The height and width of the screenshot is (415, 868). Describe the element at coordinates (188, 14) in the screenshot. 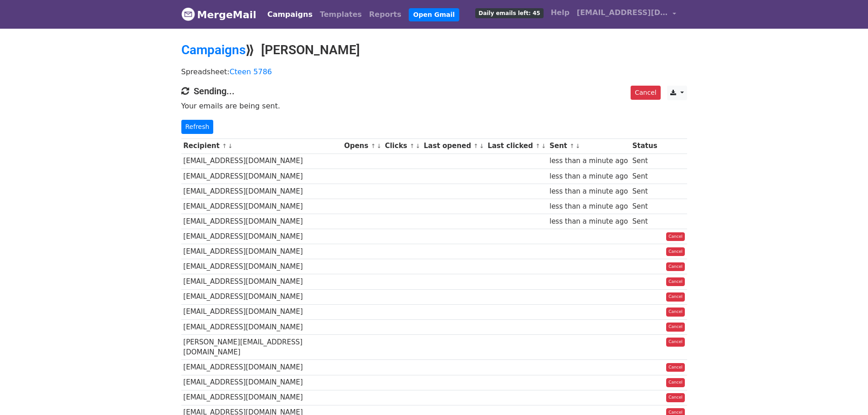

I see `img: MergeMail logo` at that location.